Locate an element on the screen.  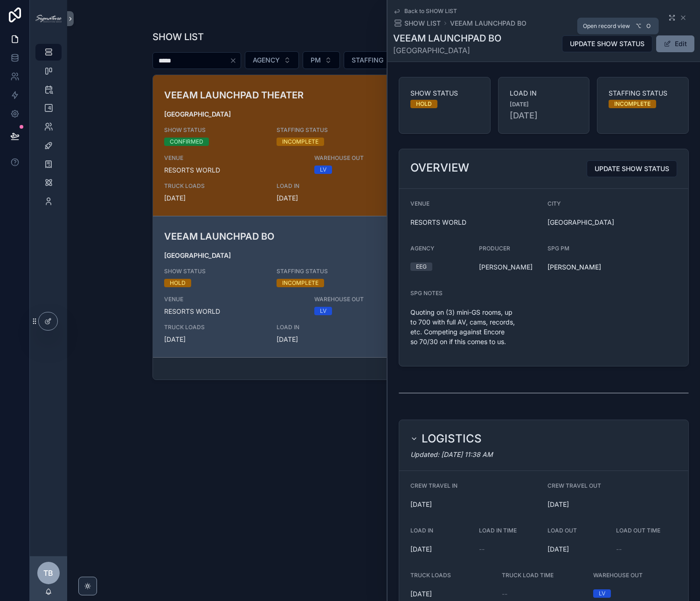
h3: VEEAM LAUNCHPAD BO is located at coordinates (308, 236).